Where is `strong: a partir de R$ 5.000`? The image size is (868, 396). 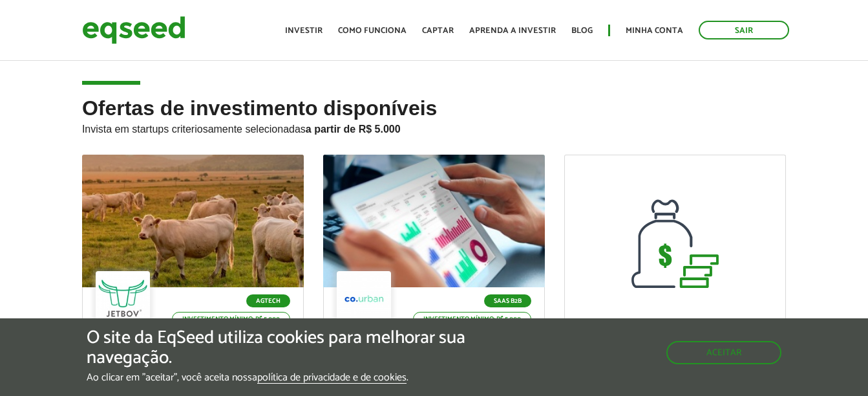
strong: a partir de R$ 5.000 is located at coordinates (353, 129).